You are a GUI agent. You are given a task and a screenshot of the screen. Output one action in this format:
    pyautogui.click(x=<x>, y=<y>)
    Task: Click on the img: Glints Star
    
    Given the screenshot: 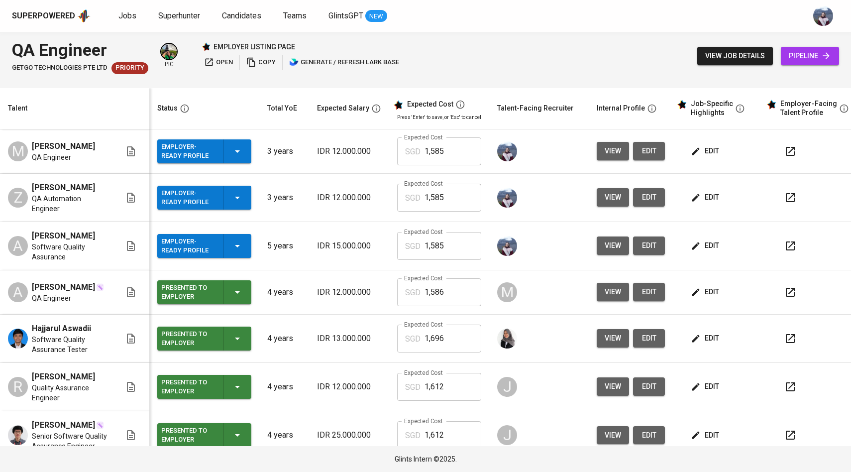 What is the action you would take?
    pyautogui.click(x=206, y=47)
    